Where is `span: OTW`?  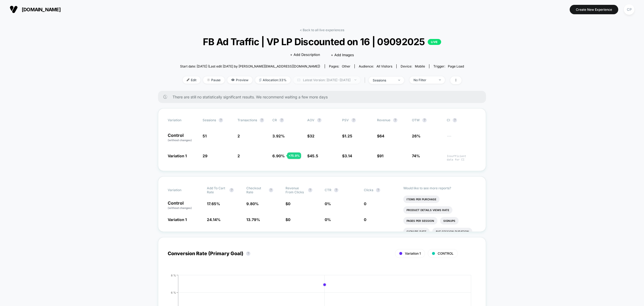 span: OTW is located at coordinates (427, 120).